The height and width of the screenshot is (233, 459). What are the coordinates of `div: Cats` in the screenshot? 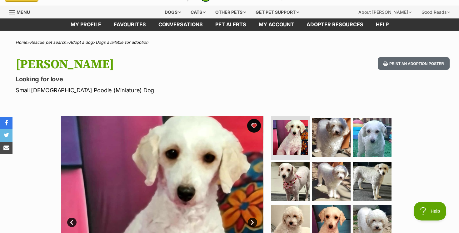 It's located at (198, 12).